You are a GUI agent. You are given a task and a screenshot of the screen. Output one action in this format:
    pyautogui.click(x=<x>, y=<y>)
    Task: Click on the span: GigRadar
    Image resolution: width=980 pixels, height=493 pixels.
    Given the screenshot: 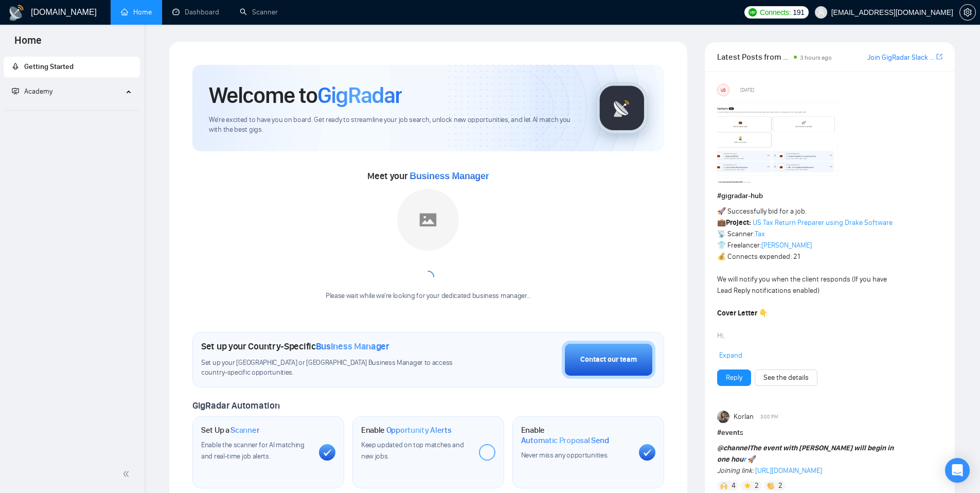 What is the action you would take?
    pyautogui.click(x=359, y=95)
    